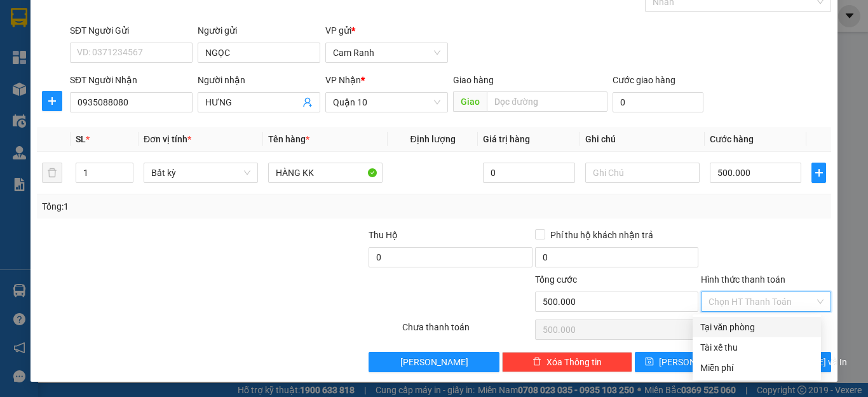 The image size is (868, 397). I want to click on th: Ghi chú, so click(642, 139).